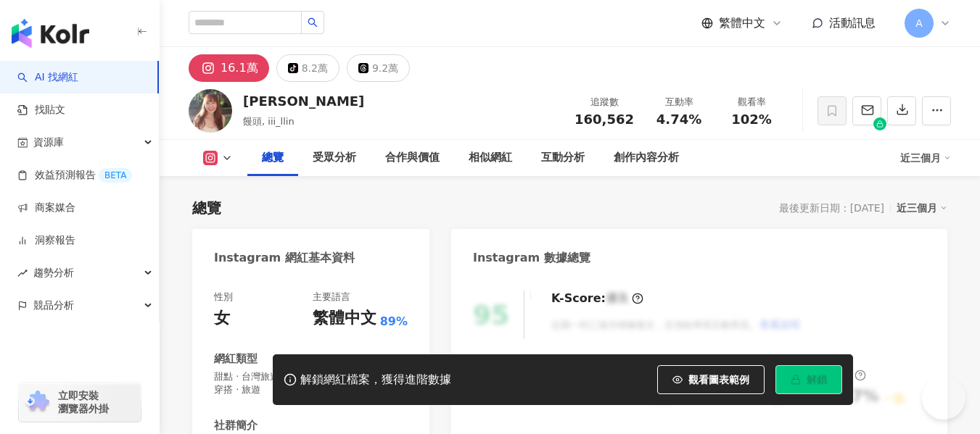 This screenshot has height=434, width=980. What do you see at coordinates (50, 34) in the screenshot?
I see `img: logo` at bounding box center [50, 34].